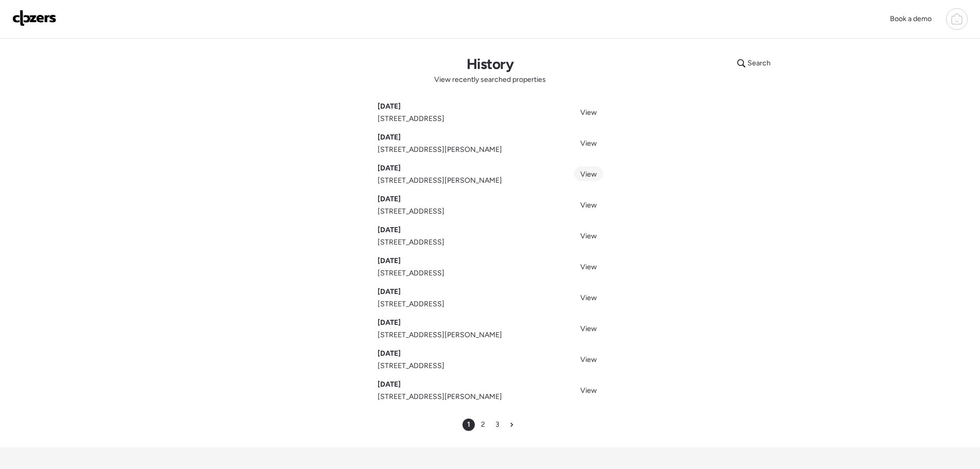  What do you see at coordinates (759, 63) in the screenshot?
I see `span: Search` at bounding box center [759, 63].